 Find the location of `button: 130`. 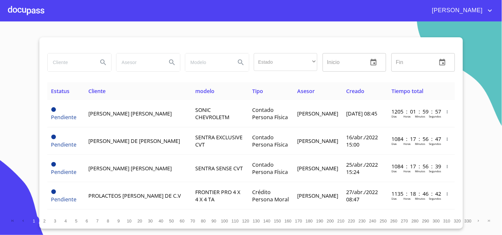

button: 130 is located at coordinates (256, 221).